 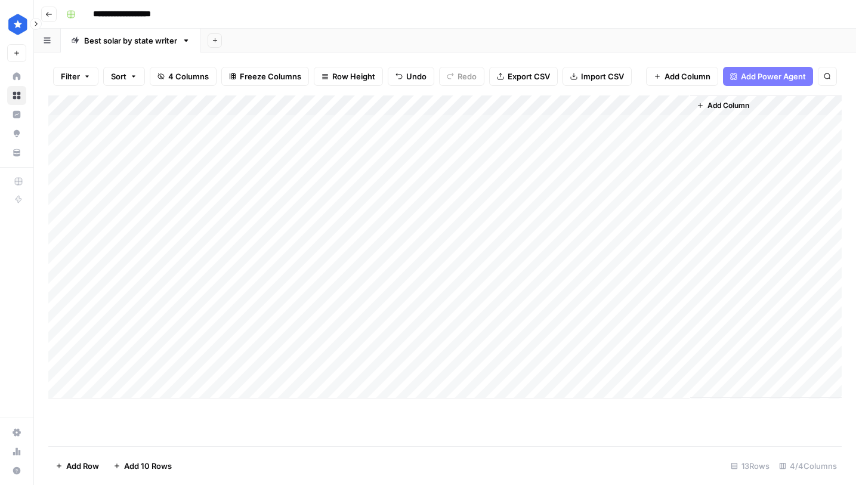 I want to click on span: Freeze Columns, so click(x=270, y=76).